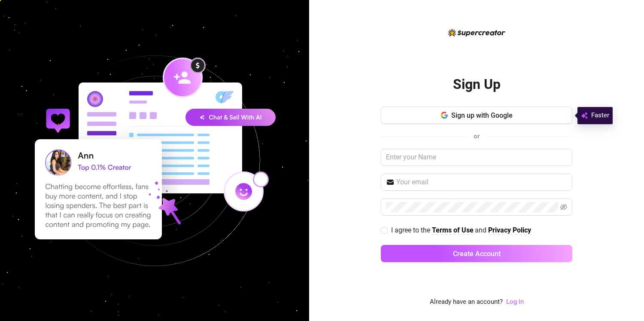 Image resolution: width=644 pixels, height=321 pixels. I want to click on span: I agree to the, so click(411, 230).